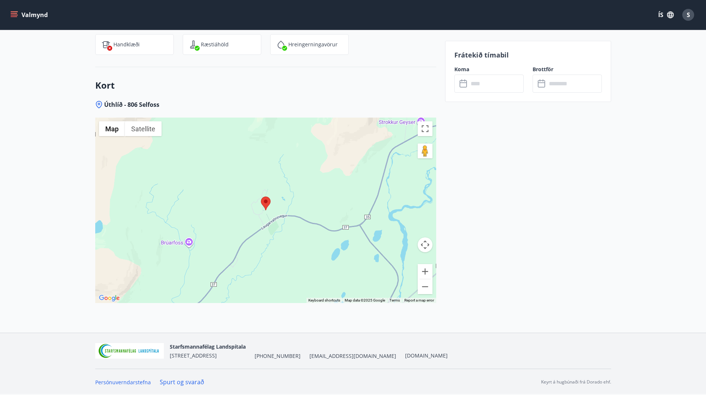 The image size is (706, 395). Describe the element at coordinates (395, 300) in the screenshot. I see `a: Terms (opens in new tab)` at that location.